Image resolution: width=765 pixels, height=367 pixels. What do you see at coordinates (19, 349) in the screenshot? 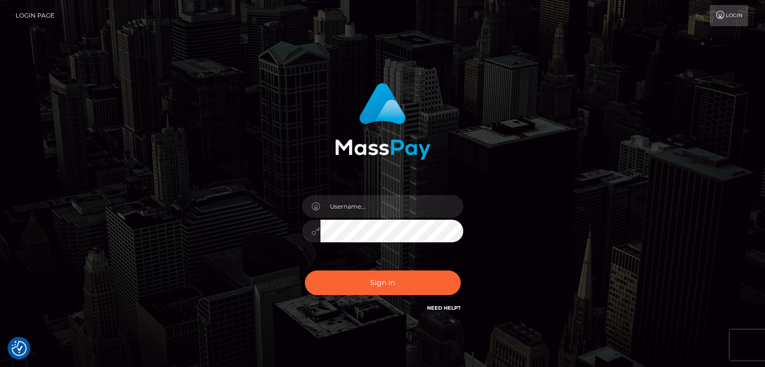
I see `button: Consent Preferences` at bounding box center [19, 349].